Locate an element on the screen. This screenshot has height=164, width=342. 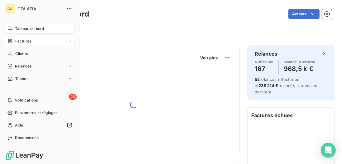
span: CFA AFIA is located at coordinates (40, 9).